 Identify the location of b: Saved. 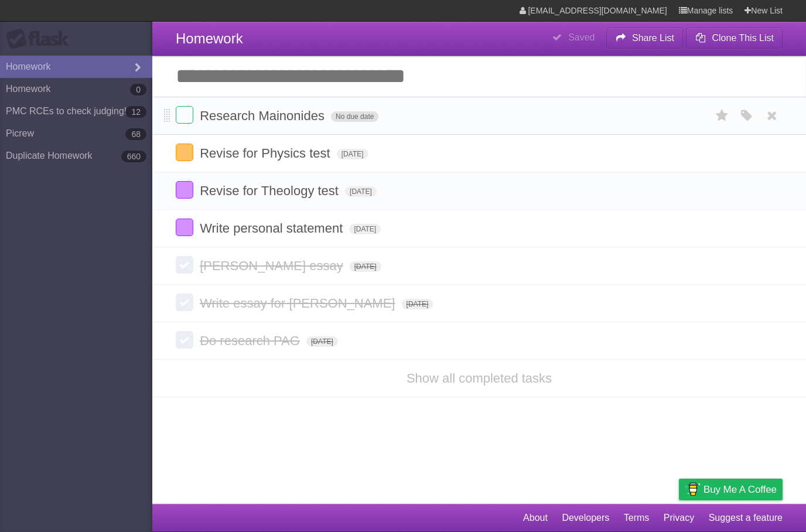
(581, 37).